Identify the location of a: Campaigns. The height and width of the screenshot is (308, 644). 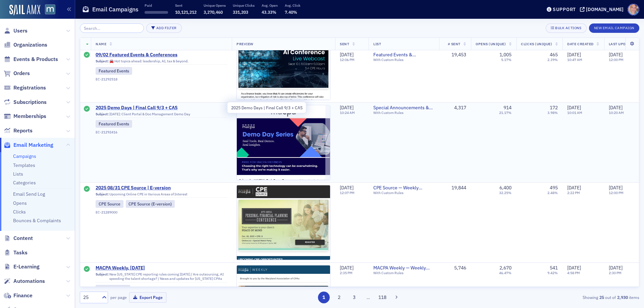
(24, 156).